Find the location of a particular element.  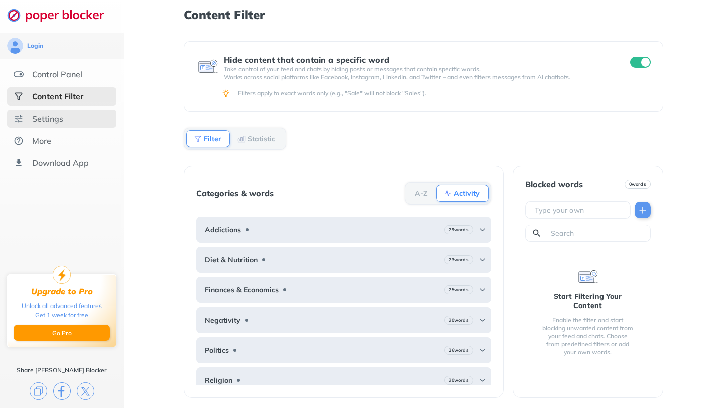

img: settings.svg is located at coordinates (19, 118).